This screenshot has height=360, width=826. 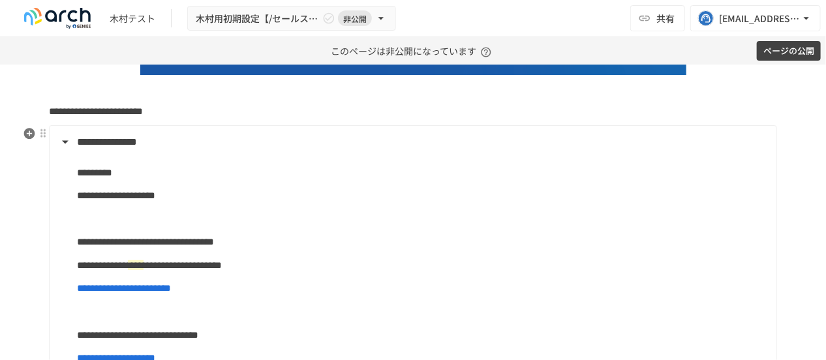 I want to click on span: 木村用初期設定【/セールス担当】株式会社〇〇様_初期設定サポート, so click(x=258, y=18).